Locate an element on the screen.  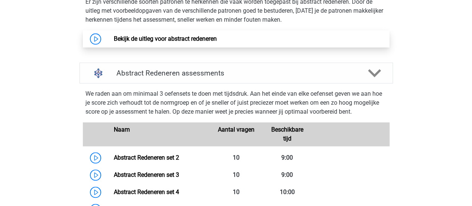
div: Aantal vragen is located at coordinates (236, 134).